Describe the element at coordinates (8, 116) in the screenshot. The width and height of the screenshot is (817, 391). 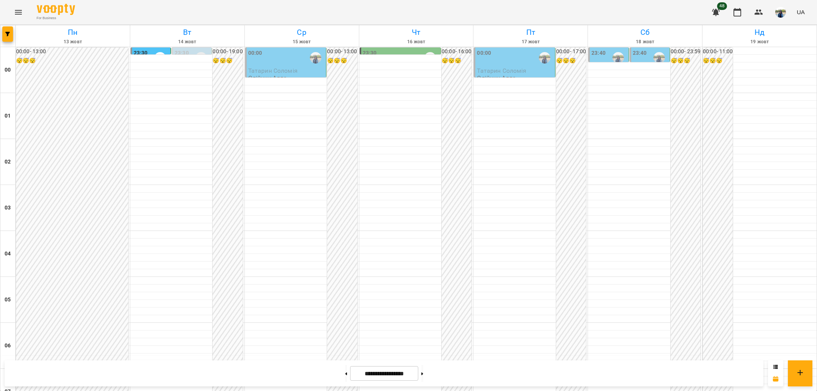
I see `h6: 01` at that location.